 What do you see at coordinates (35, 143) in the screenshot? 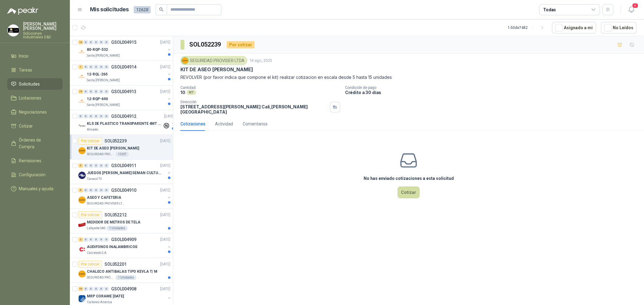
I see `a: Órdenes de Compra` at bounding box center [35, 143].